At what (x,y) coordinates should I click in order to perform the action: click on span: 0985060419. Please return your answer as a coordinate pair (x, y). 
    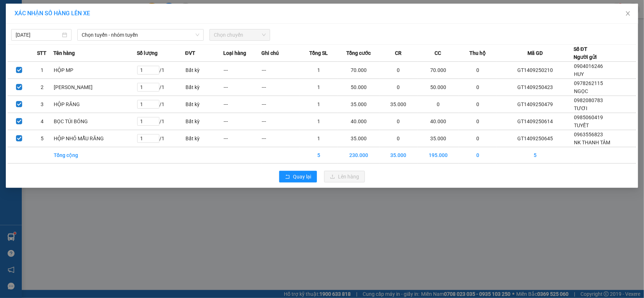
    Looking at the image, I should click on (589, 117).